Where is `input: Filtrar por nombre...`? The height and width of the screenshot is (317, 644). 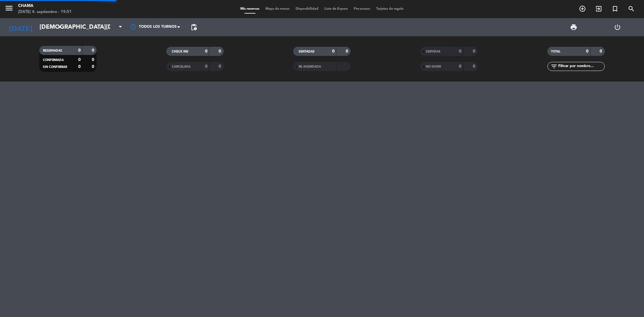
input: Filtrar por nombre... is located at coordinates (581, 66).